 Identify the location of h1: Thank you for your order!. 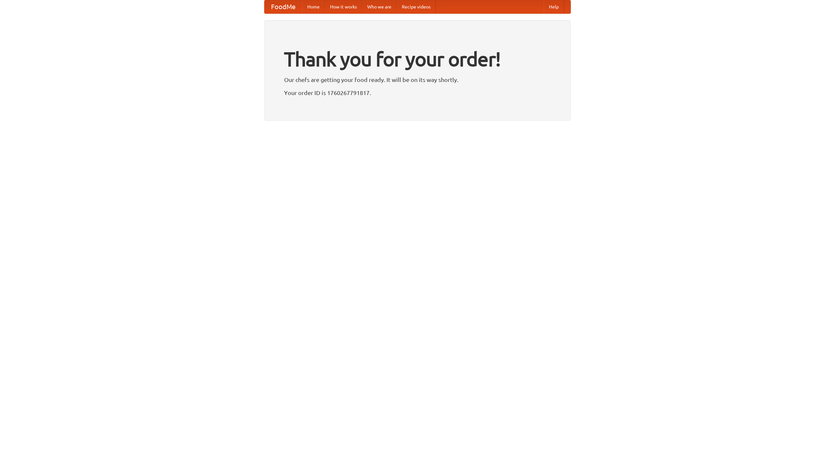
(418, 59).